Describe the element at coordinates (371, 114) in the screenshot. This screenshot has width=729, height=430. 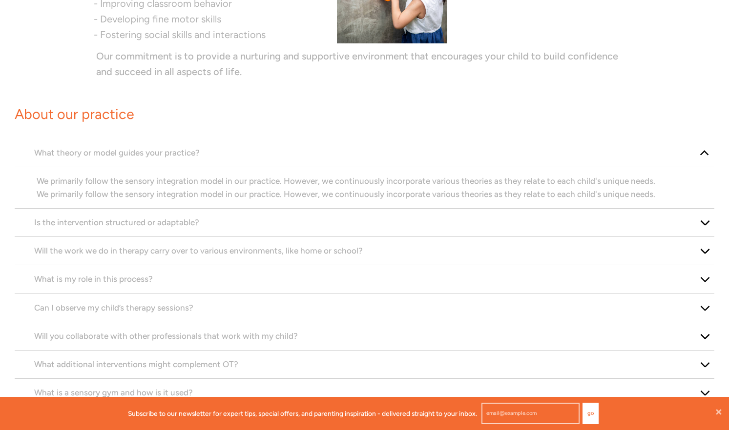
I see `h1: About our practice` at that location.